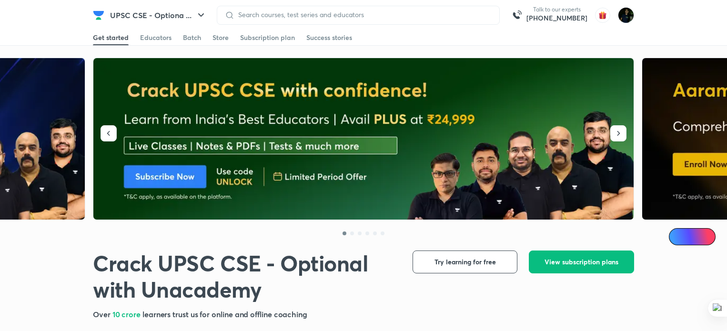 The image size is (727, 331). What do you see at coordinates (111, 38) in the screenshot?
I see `a: Get started` at bounding box center [111, 38].